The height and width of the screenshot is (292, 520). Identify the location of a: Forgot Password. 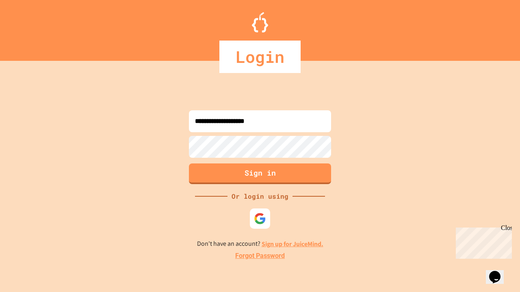
(260, 256).